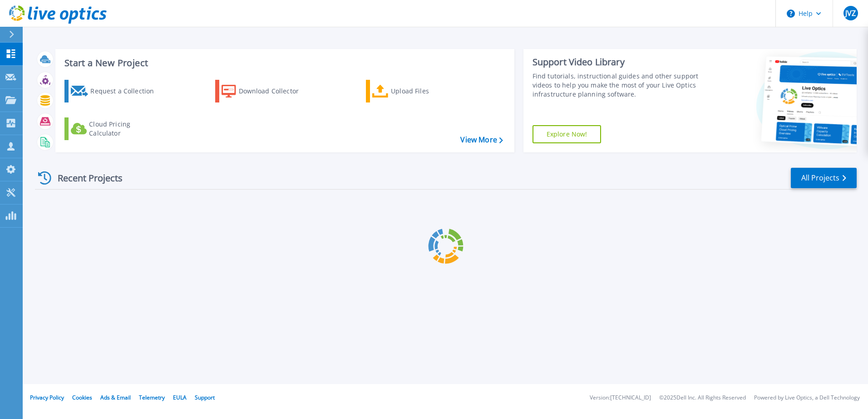 The image size is (868, 419). What do you see at coordinates (47, 398) in the screenshot?
I see `a: Privacy Policy` at bounding box center [47, 398].